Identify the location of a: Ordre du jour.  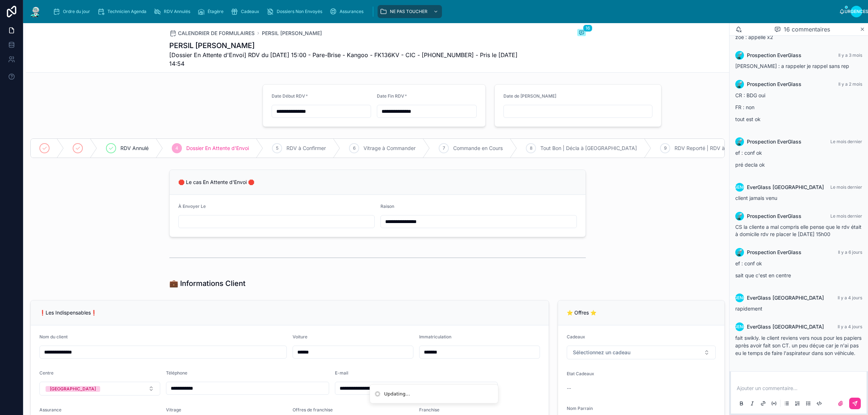
(72, 11).